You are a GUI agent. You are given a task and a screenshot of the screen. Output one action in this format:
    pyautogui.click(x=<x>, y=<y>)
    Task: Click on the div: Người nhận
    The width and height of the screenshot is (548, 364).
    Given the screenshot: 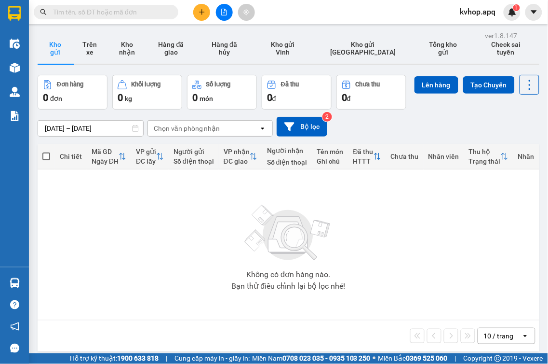 What is the action you would take?
    pyautogui.click(x=287, y=150)
    